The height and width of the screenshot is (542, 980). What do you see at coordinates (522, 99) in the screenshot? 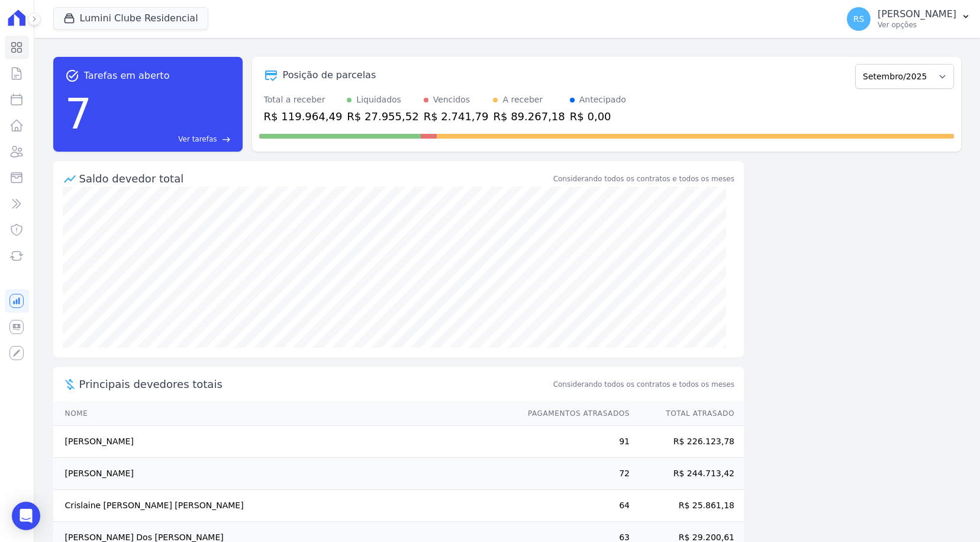
I see `div: A receber` at bounding box center [522, 99].